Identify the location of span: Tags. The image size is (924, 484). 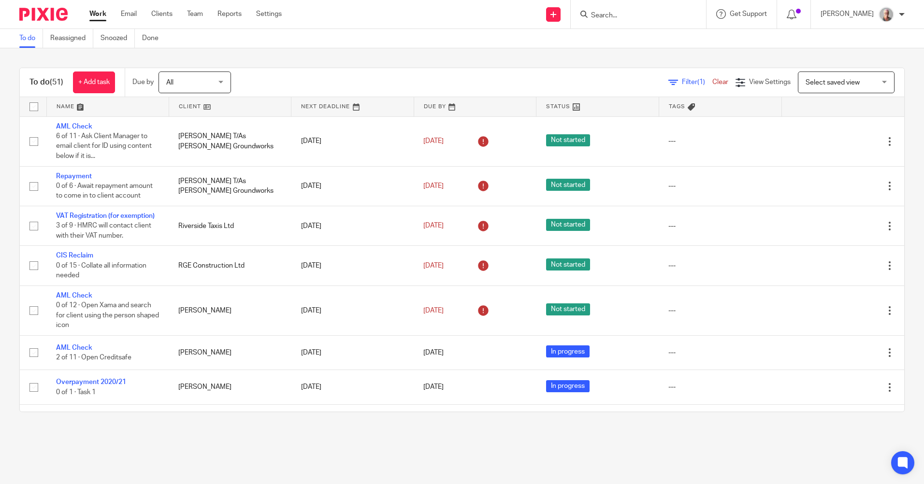
(677, 106).